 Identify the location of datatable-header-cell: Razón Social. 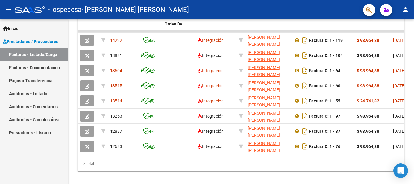
(268, 24).